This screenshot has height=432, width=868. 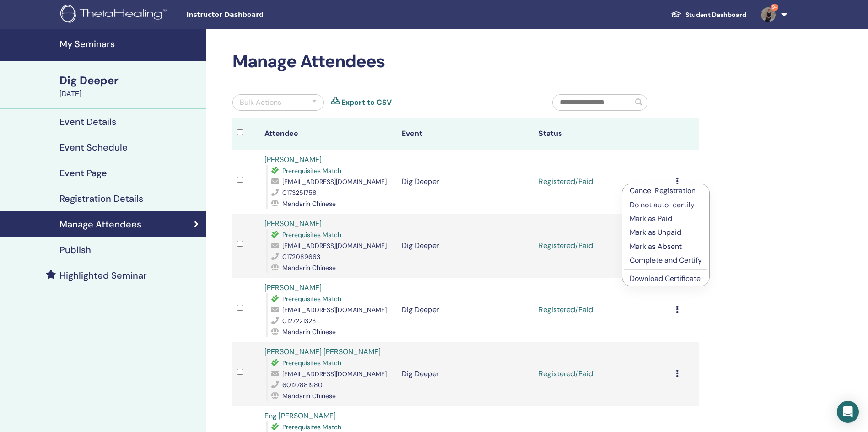 What do you see at coordinates (768, 14) in the screenshot?
I see `img: default.jpg` at bounding box center [768, 14].